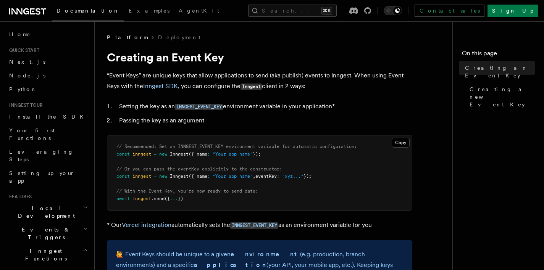  Describe the element at coordinates (48, 117) in the screenshot. I see `a: Install the SDK` at that location.